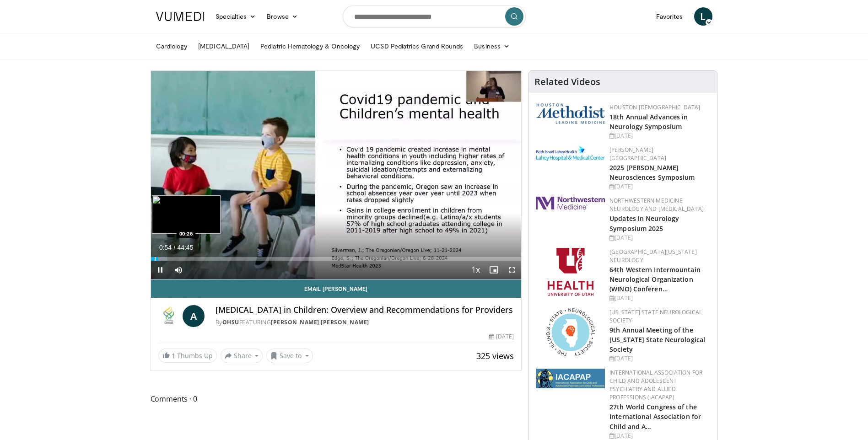 This screenshot has height=440, width=868. What do you see at coordinates (187, 355) in the screenshot?
I see `a: 1 Thumbs Up` at bounding box center [187, 355].